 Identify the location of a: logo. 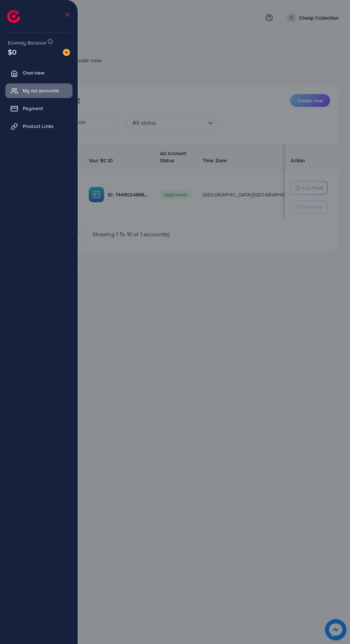
(14, 17).